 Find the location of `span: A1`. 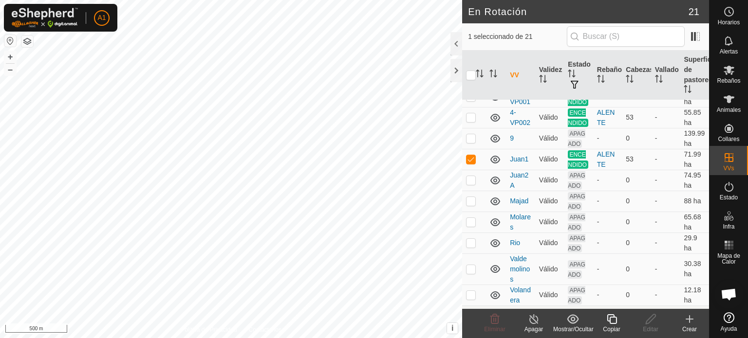

span: A1 is located at coordinates (101, 18).